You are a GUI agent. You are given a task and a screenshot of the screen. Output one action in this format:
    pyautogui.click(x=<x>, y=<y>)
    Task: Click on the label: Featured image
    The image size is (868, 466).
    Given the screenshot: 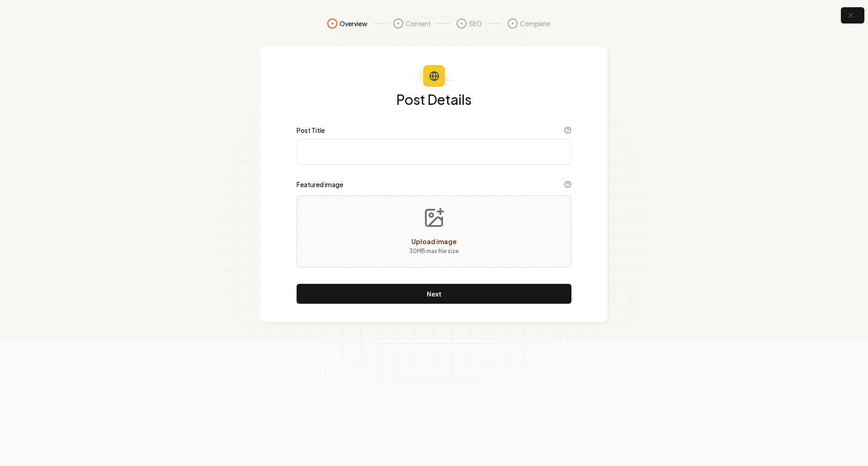 What is the action you would take?
    pyautogui.click(x=320, y=184)
    